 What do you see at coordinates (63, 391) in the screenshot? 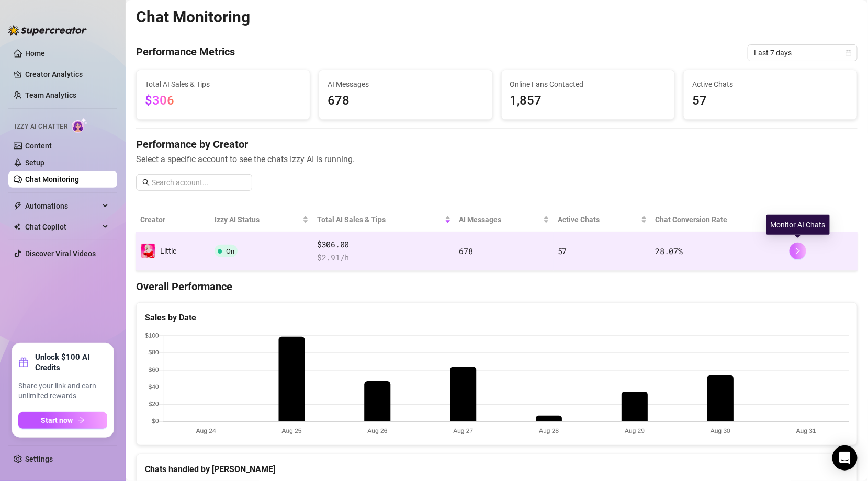
I see `span: Share your link and earn unlimited rewards` at bounding box center [63, 391].